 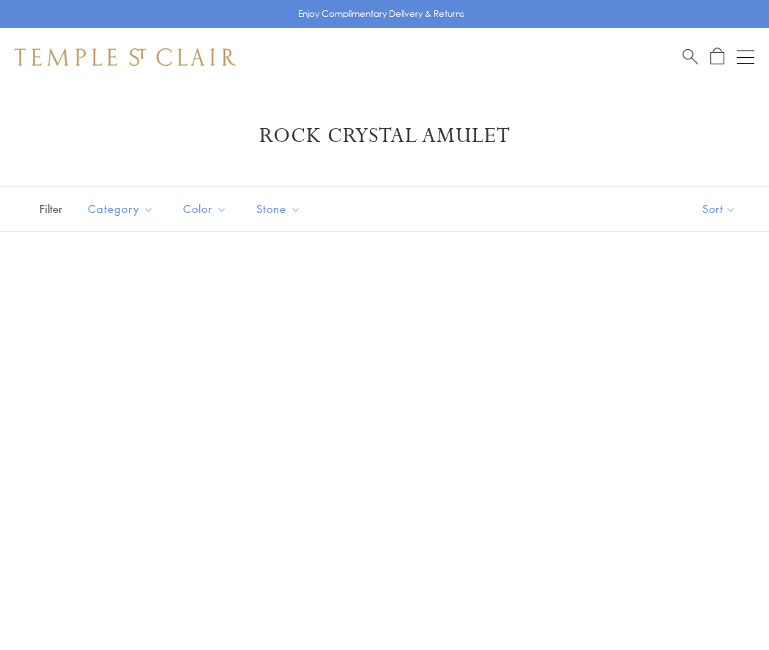 What do you see at coordinates (719, 209) in the screenshot?
I see `button: Show sort by` at bounding box center [719, 209].